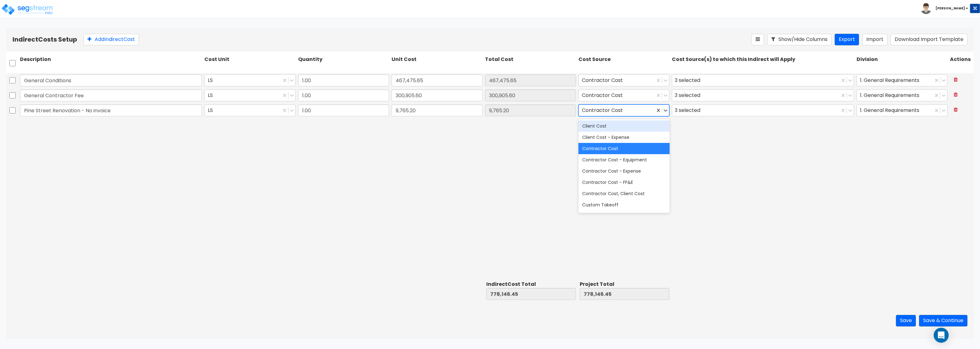 The image size is (980, 349). Describe the element at coordinates (624, 160) in the screenshot. I see `div: Contractor Cost - Equipment` at that location.